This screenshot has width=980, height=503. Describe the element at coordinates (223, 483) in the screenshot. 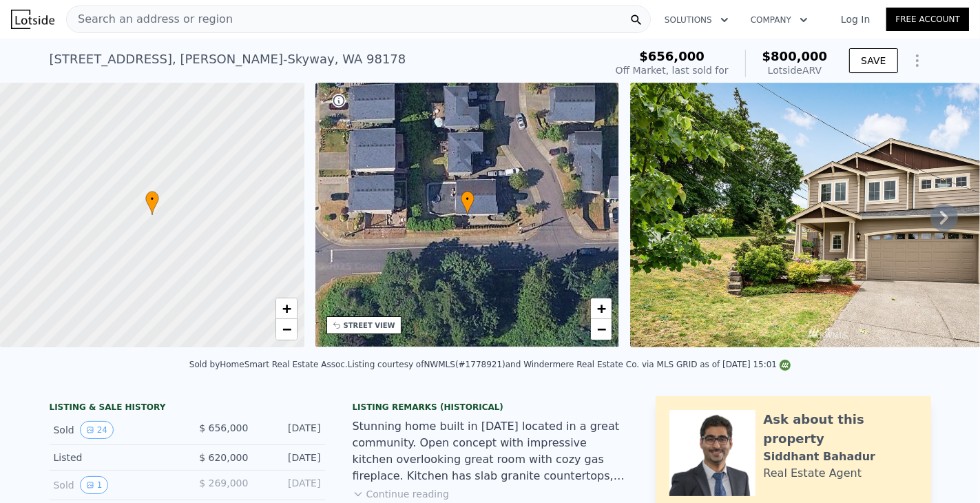

I see `span: $ 269,000` at that location.